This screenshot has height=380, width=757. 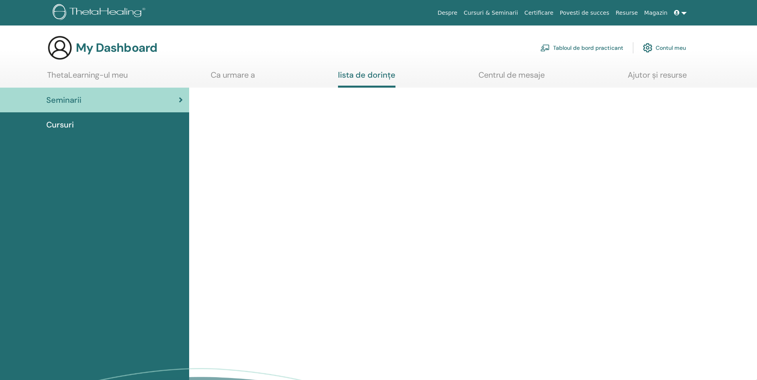 What do you see at coordinates (60, 48) in the screenshot?
I see `img: generic-user-icon.jpg` at bounding box center [60, 48].